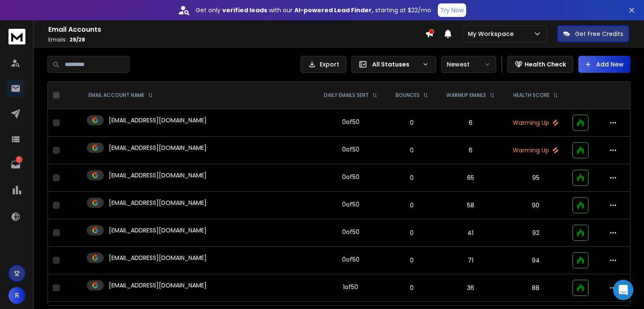 The height and width of the screenshot is (309, 644). What do you see at coordinates (470, 233) in the screenshot?
I see `td: 41` at bounding box center [470, 233].